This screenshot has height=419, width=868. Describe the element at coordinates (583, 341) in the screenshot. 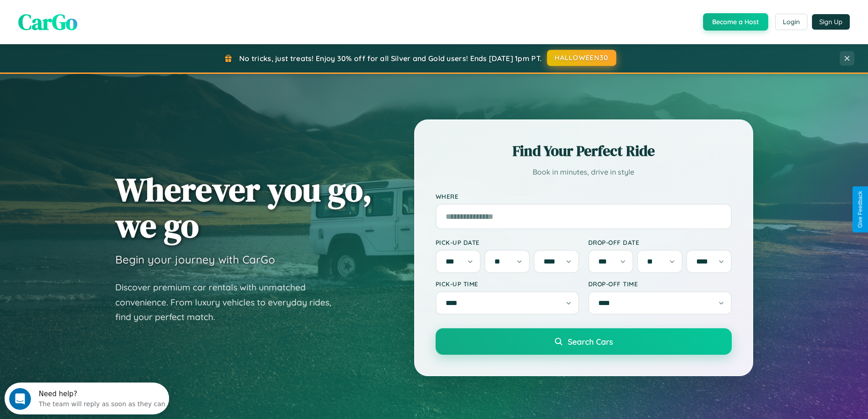

I see `button: Search Cars` at that location.